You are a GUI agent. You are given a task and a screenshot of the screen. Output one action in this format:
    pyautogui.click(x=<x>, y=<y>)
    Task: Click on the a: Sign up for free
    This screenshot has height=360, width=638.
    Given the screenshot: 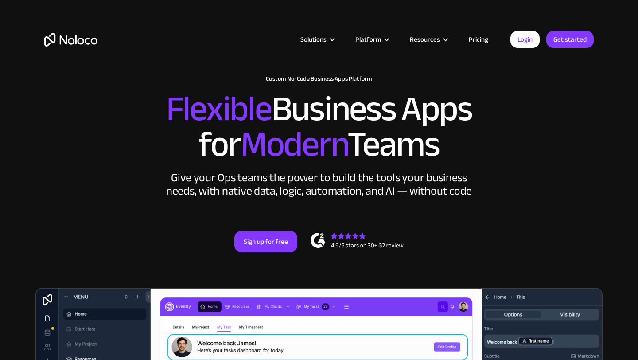 What is the action you would take?
    pyautogui.click(x=266, y=241)
    